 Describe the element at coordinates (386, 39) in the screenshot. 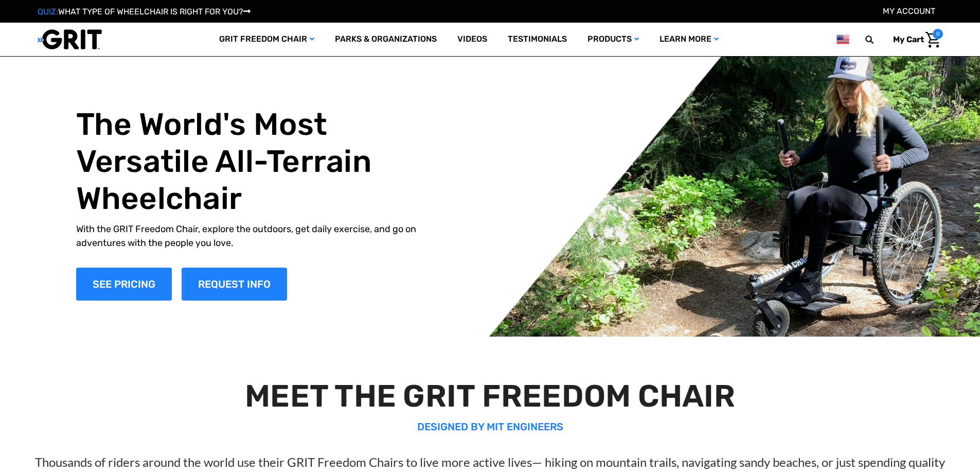

I see `a: Parks & Organizations` at that location.